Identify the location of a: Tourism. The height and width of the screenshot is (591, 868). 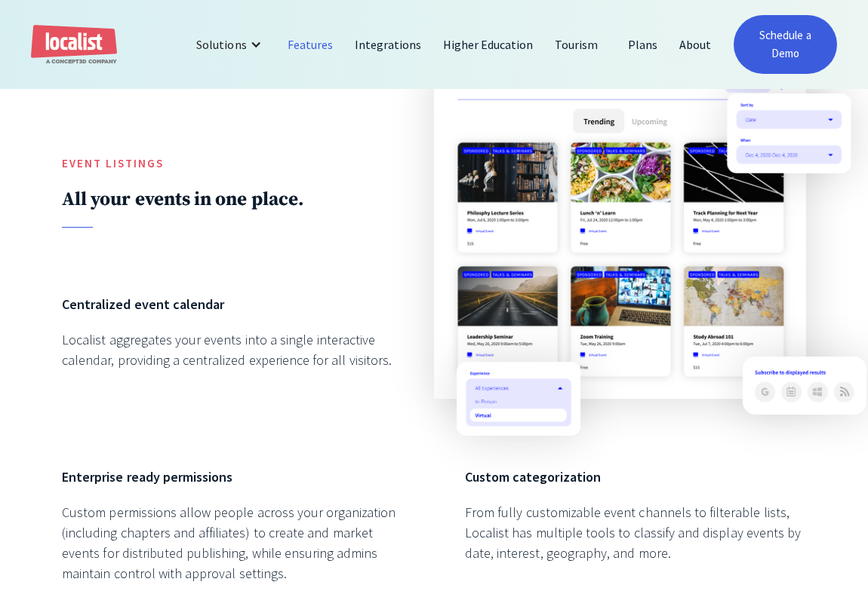
(576, 45).